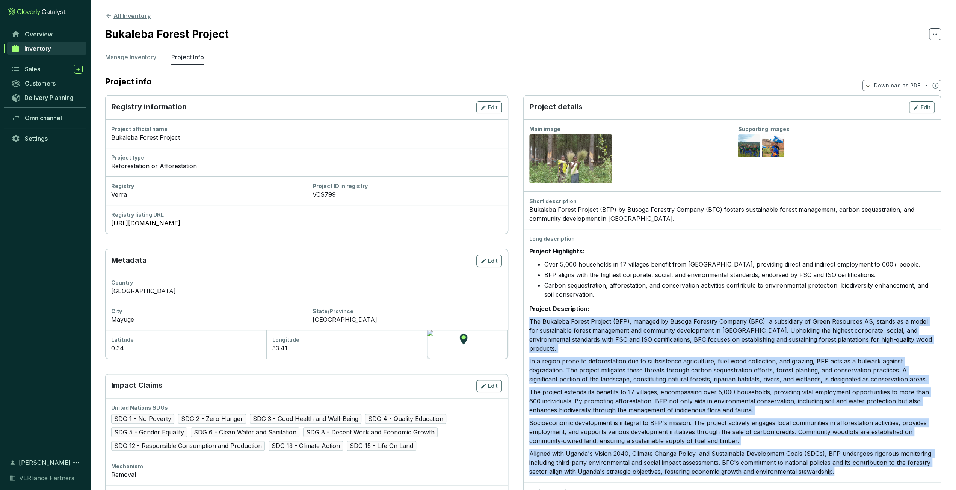 The width and height of the screenshot is (956, 490). Describe the element at coordinates (149, 433) in the screenshot. I see `span: SDG 5 - Gender Equality` at that location.